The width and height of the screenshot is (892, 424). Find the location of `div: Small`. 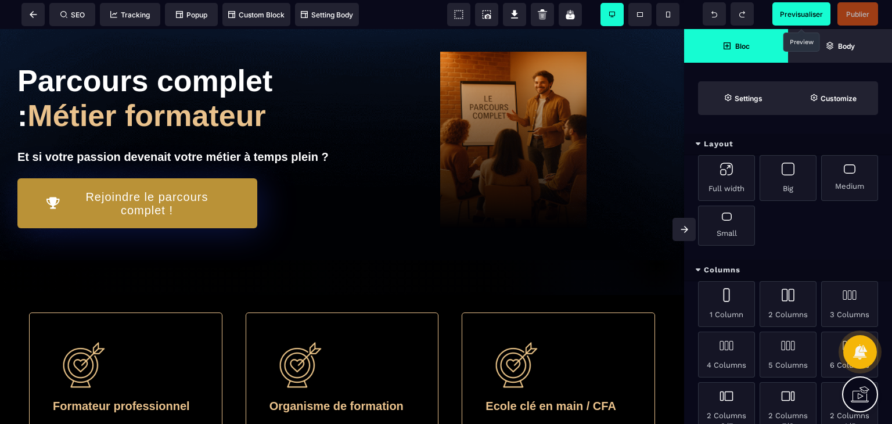

div: Small is located at coordinates (726, 225).